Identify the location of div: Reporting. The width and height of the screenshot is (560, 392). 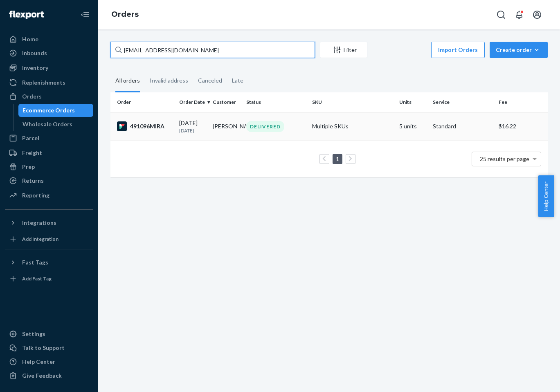
(36, 195).